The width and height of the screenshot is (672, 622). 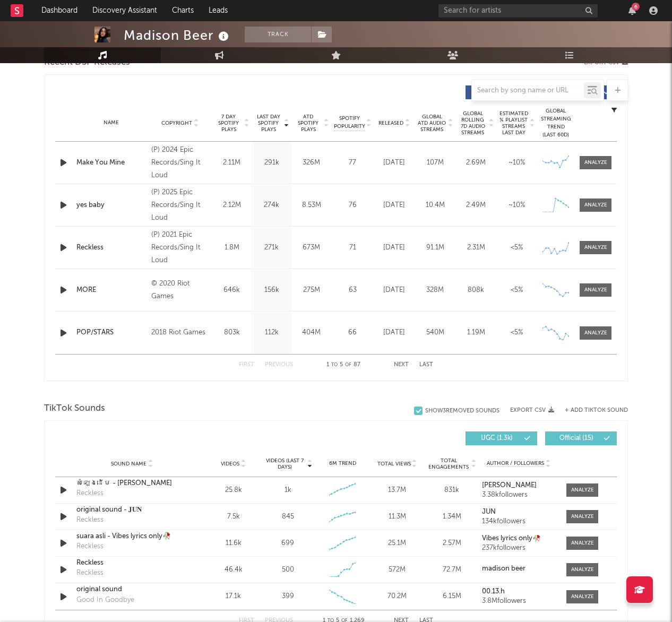 I want to click on div: 328M, so click(x=435, y=290).